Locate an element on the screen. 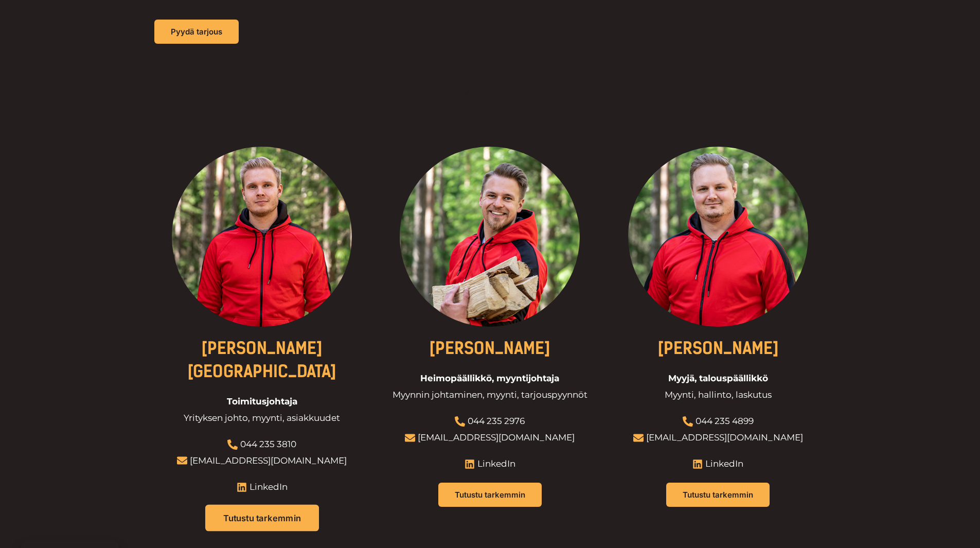 The image size is (980, 548). a: 044 235 4899 is located at coordinates (724, 421).